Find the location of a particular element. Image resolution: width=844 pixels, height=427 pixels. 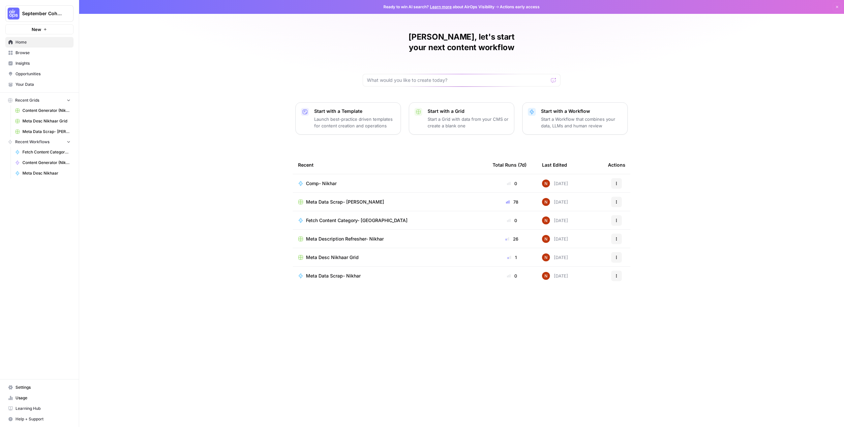

a: Comp- Nikhar is located at coordinates (390, 183).